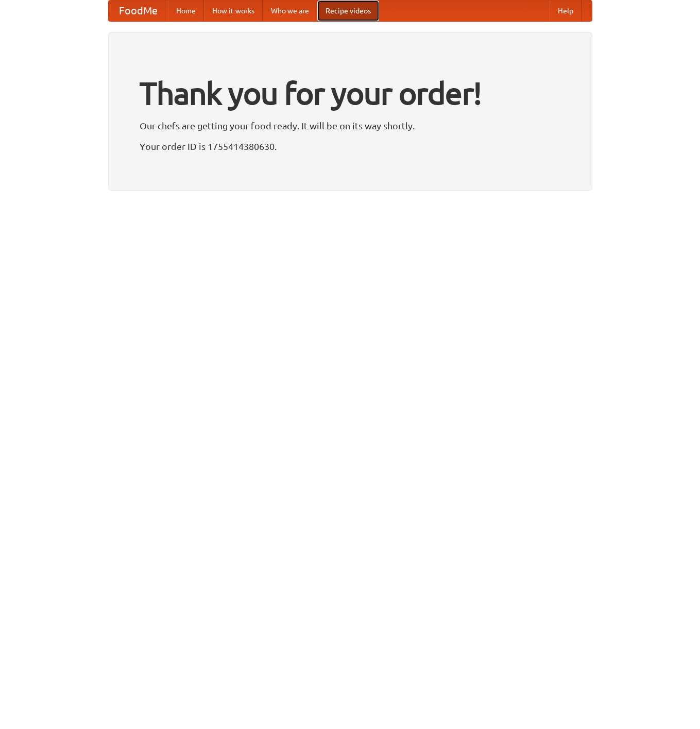 The height and width of the screenshot is (729, 700). I want to click on a: Recipe videos, so click(349, 11).